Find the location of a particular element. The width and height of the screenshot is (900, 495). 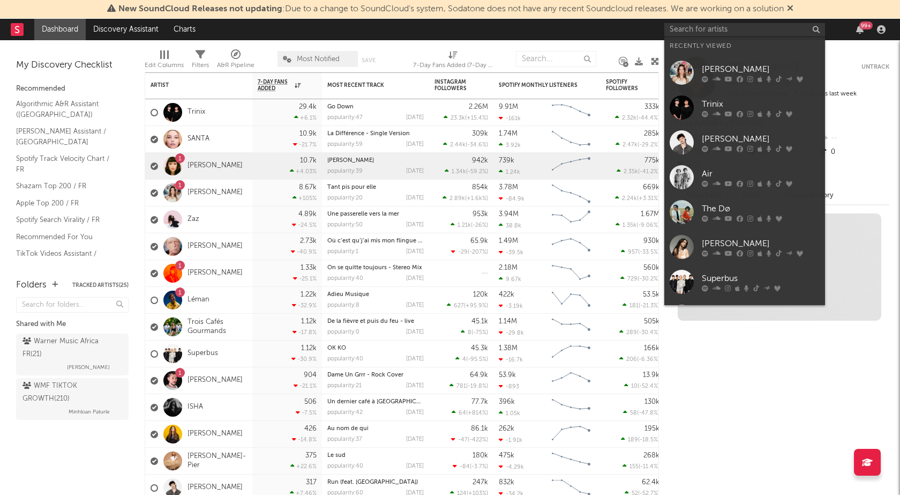

span: +3.31 % is located at coordinates (648, 198).